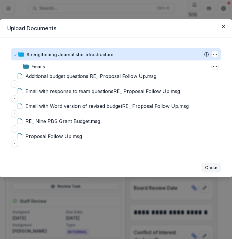 This screenshot has width=232, height=239. What do you see at coordinates (15, 84) in the screenshot?
I see `button: Additional budget questions RE_ Proposal Follow Up.msg Options` at bounding box center [15, 84].